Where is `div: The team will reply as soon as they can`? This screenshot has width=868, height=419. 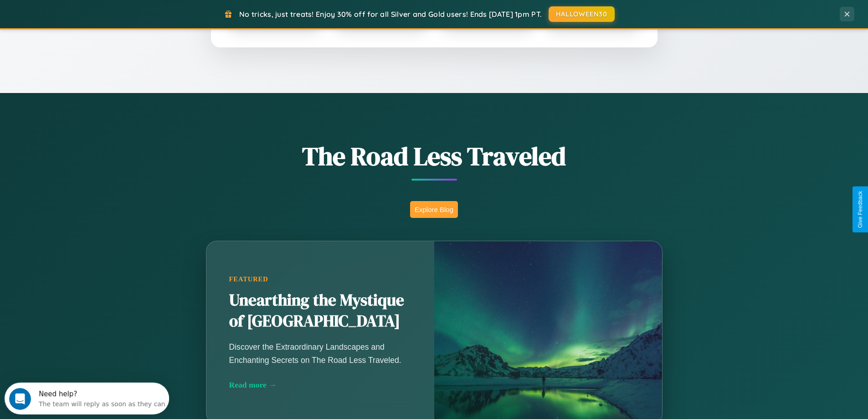 div: The team will reply as soon as they can is located at coordinates (97, 20).